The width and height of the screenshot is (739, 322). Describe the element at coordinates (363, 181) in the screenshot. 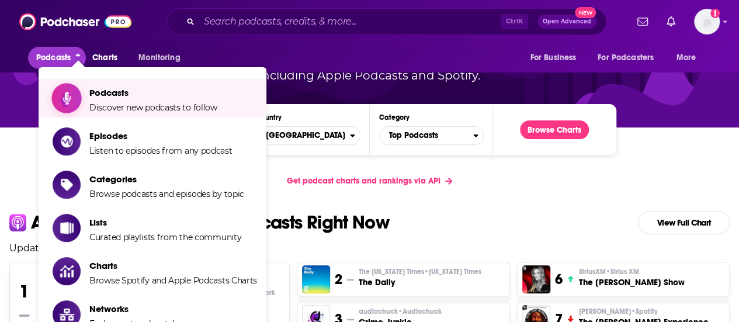

I see `span: Get podcast charts and rankings via API` at that location.